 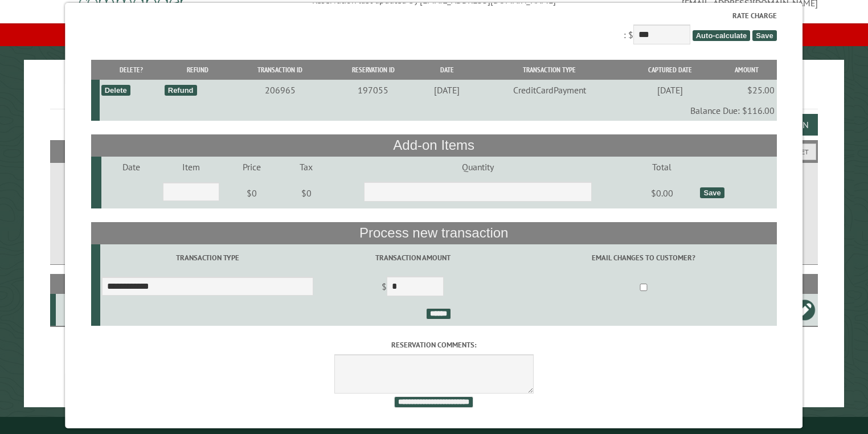 I want to click on th: Captured Date, so click(x=670, y=70).